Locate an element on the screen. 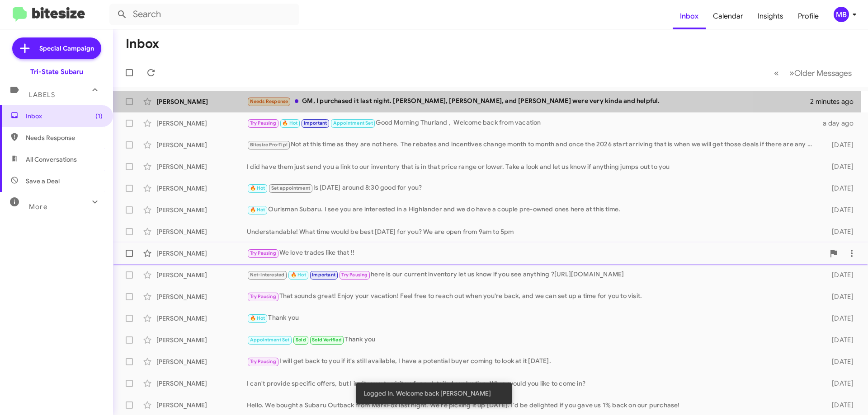 The width and height of the screenshot is (868, 415). a: Calendar is located at coordinates (728, 17).